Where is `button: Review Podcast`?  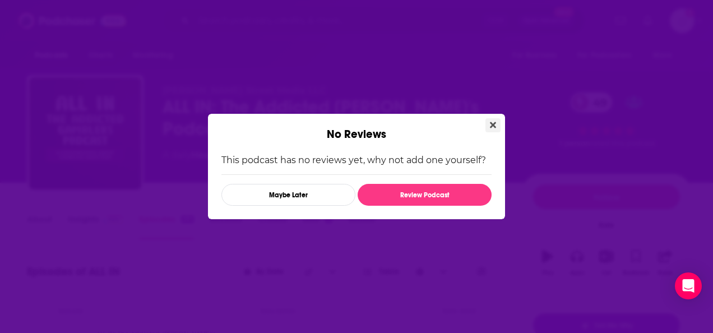 button: Review Podcast is located at coordinates (425, 195).